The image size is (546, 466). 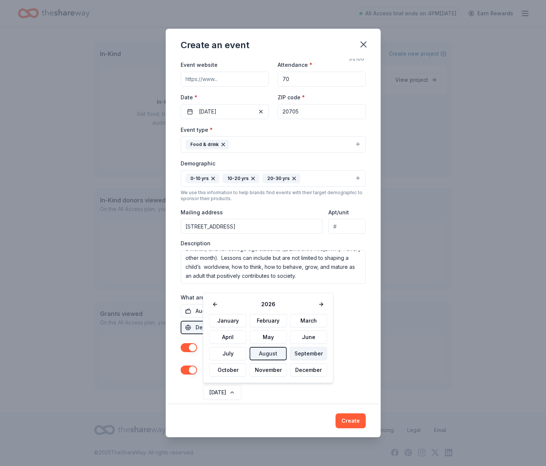 What do you see at coordinates (291, 97) in the screenshot?
I see `label: ZIP code` at bounding box center [291, 97].